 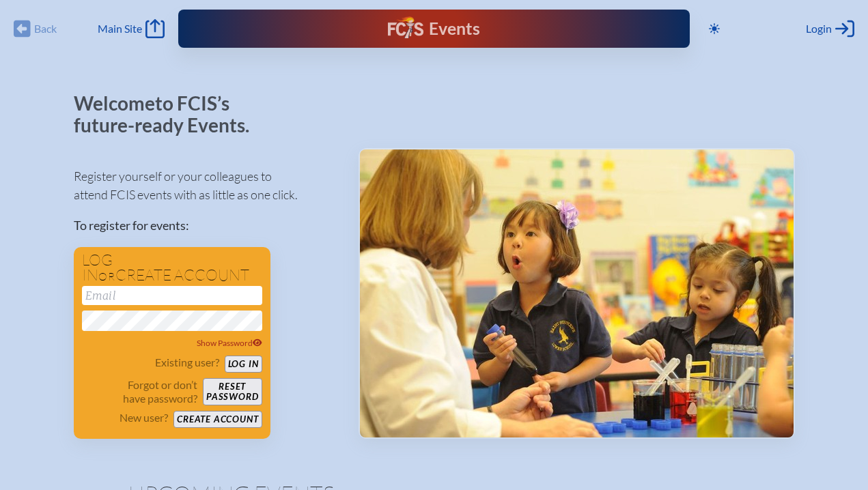 I want to click on p: Register yourself or your colleagues to attend FCIS events with as little as one click., so click(x=205, y=186).